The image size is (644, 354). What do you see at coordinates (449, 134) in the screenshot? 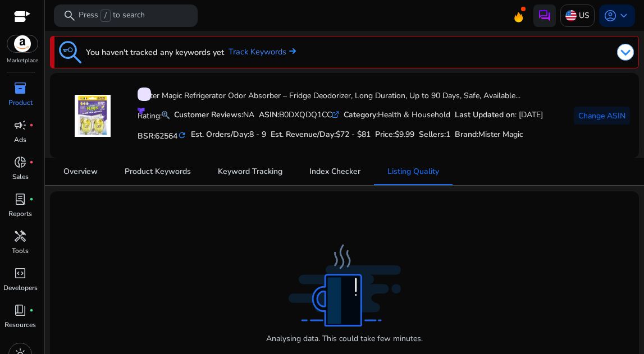
I see `span: 1` at bounding box center [449, 134].